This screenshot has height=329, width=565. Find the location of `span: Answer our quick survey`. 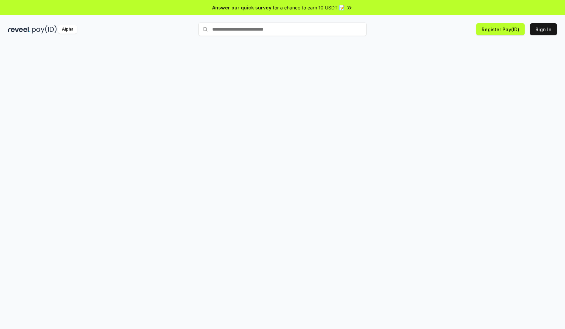

span: Answer our quick survey is located at coordinates (242, 7).